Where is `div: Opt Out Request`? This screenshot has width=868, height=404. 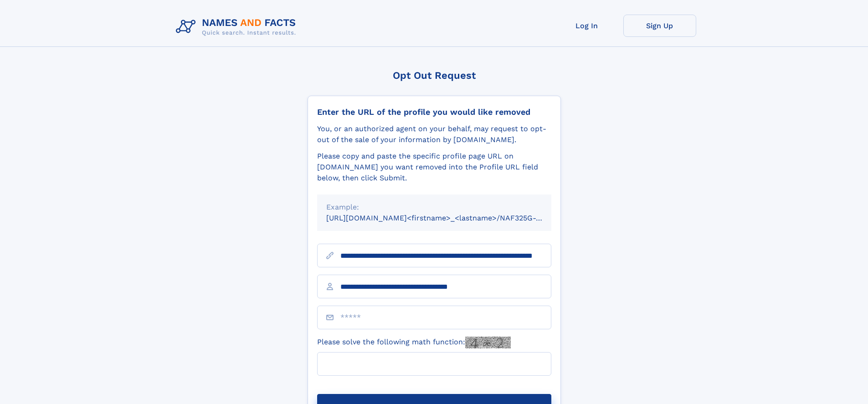 div: Opt Out Request is located at coordinates (434, 75).